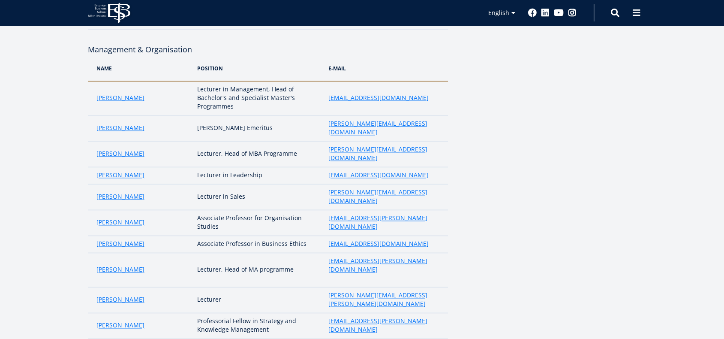 The image size is (724, 339). I want to click on a: Instagram, so click(573, 13).